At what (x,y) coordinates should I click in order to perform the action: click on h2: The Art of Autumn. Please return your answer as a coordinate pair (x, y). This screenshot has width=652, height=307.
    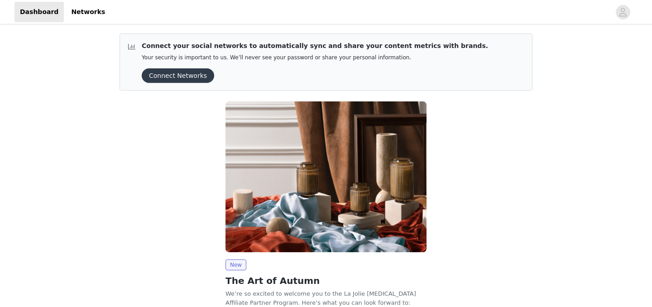
    Looking at the image, I should click on (326, 281).